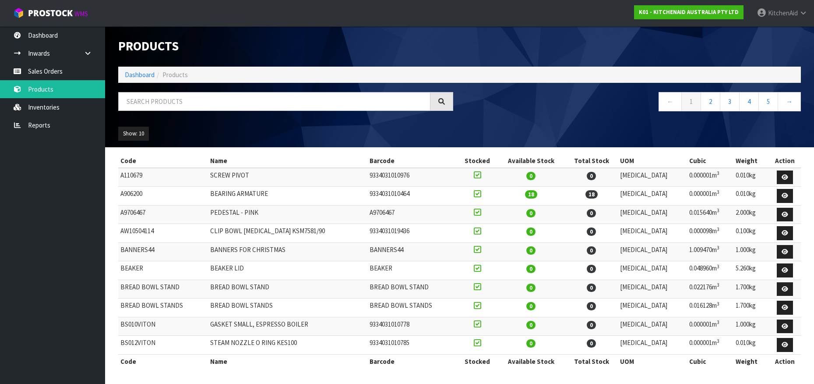 This screenshot has width=814, height=384. I want to click on td: 0.100kg, so click(751, 233).